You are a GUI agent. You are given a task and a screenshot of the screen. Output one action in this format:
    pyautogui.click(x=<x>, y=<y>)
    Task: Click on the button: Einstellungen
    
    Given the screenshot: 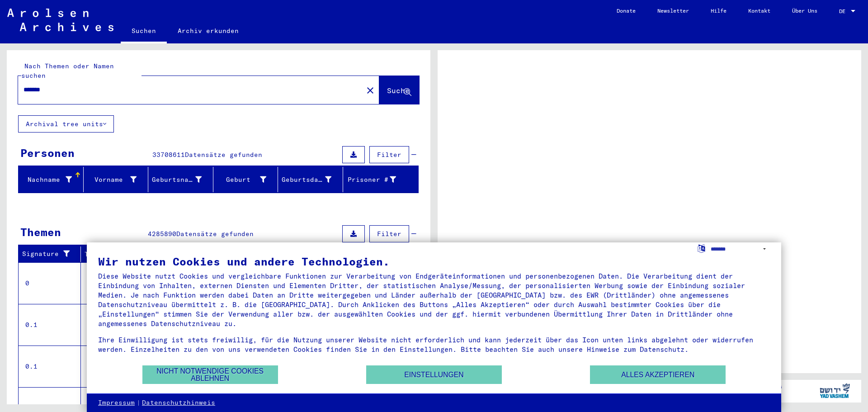 What is the action you would take?
    pyautogui.click(x=434, y=374)
    